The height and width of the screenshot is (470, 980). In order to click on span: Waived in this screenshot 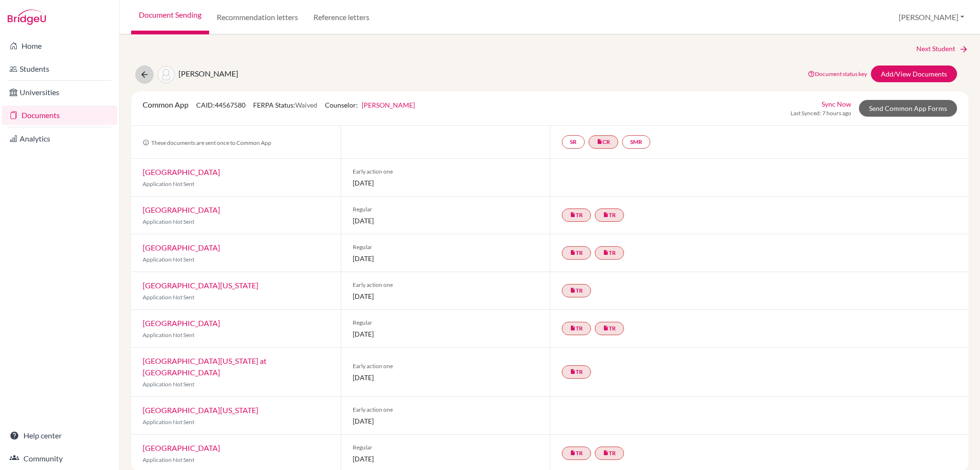, I will do `click(306, 104)`.